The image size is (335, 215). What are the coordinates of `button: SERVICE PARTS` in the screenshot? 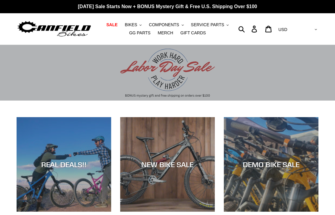 It's located at (209, 25).